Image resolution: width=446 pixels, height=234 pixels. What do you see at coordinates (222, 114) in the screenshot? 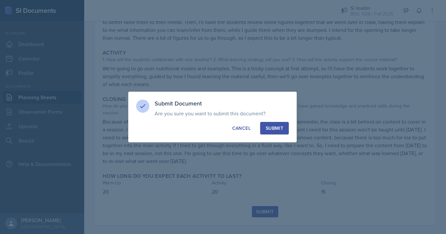
I see `p: Are you sure you want to submit this document?` at bounding box center [222, 114].